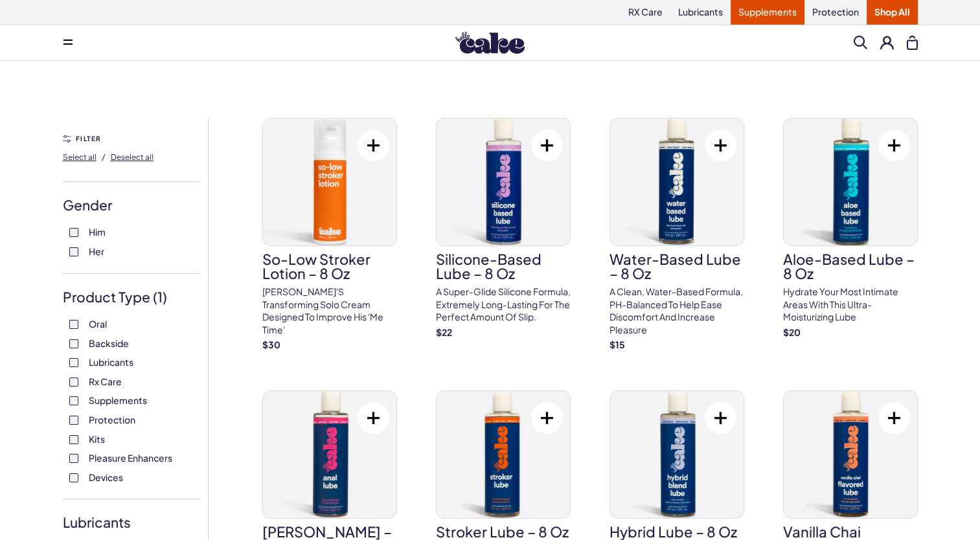  Describe the element at coordinates (791, 332) in the screenshot. I see `strong: $ 20` at that location.